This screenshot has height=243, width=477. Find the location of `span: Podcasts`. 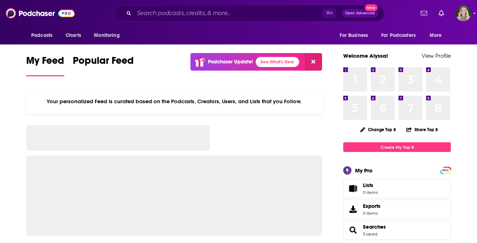

span: Podcasts is located at coordinates (42, 36).